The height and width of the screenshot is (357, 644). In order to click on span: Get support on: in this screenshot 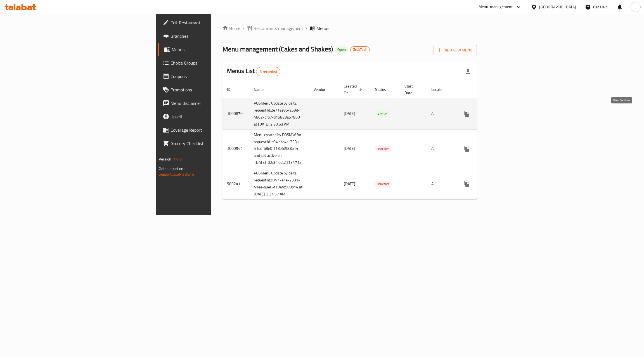, I will do `click(172, 169)`.